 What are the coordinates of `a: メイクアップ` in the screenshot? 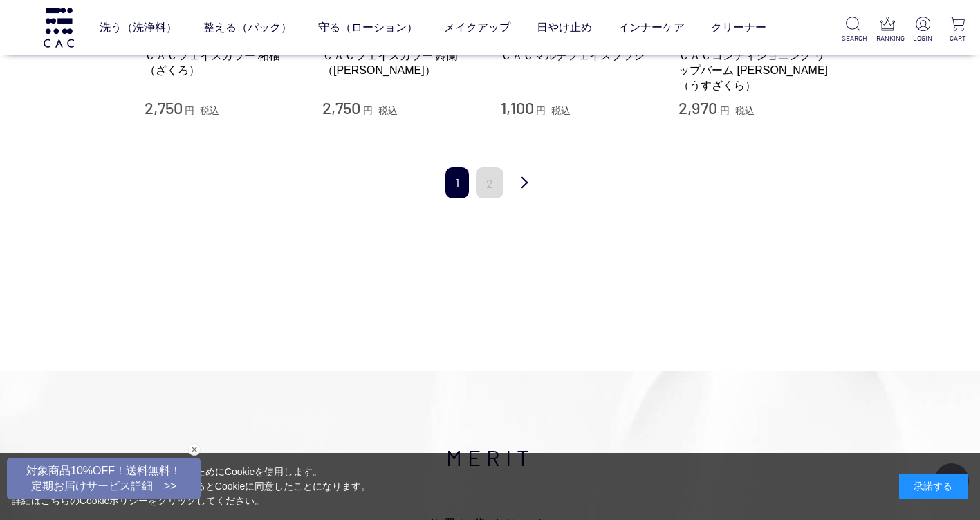 It's located at (478, 28).